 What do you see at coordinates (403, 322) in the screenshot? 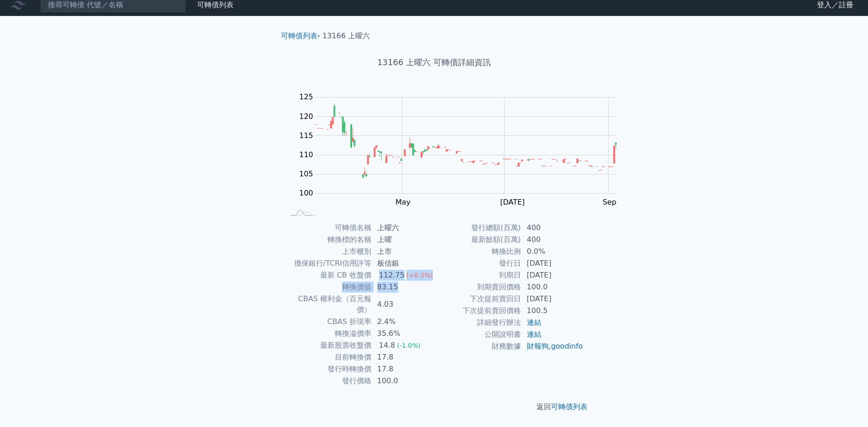
I see `td: 2.4%` at bounding box center [403, 322].